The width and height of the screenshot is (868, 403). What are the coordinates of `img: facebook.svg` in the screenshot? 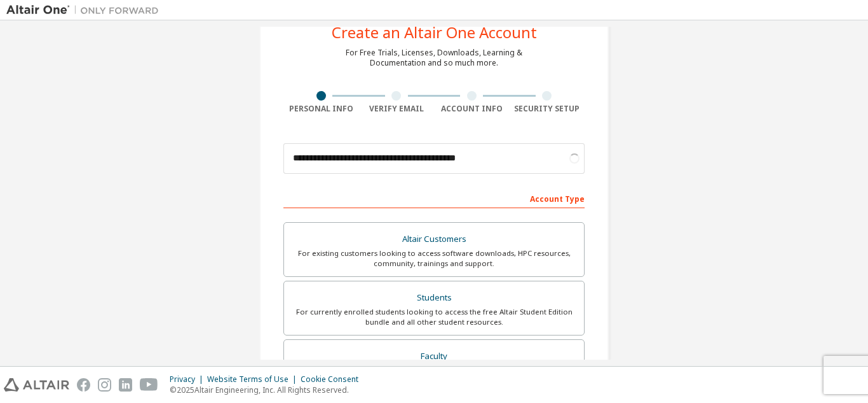 It's located at (84, 384).